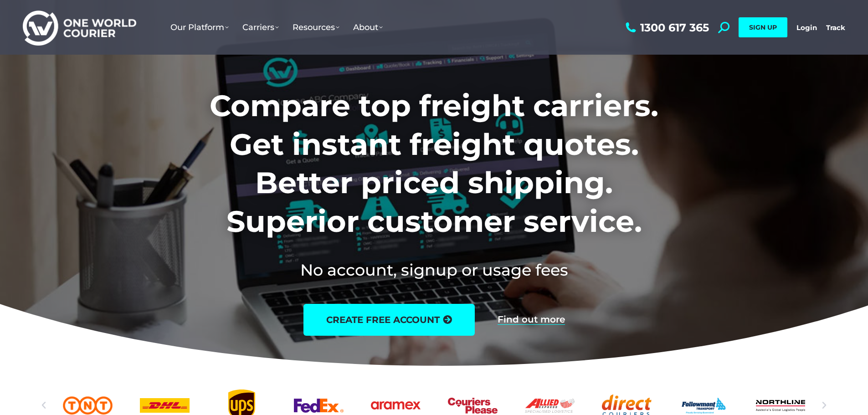  What do you see at coordinates (368, 27) in the screenshot?
I see `span: About` at bounding box center [368, 27].